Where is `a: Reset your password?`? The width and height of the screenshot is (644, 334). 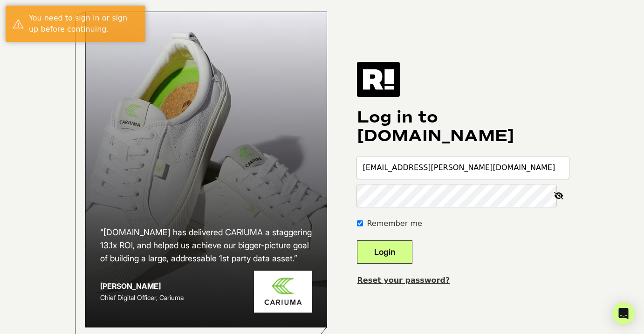
a: Reset your password? is located at coordinates (403, 280).